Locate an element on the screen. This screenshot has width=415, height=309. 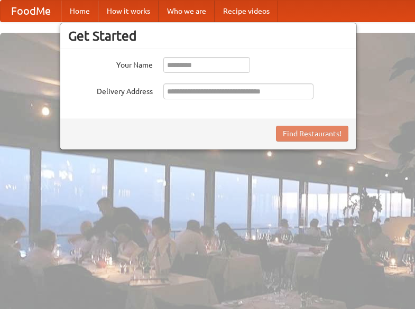
label: Your Name is located at coordinates (110, 63).